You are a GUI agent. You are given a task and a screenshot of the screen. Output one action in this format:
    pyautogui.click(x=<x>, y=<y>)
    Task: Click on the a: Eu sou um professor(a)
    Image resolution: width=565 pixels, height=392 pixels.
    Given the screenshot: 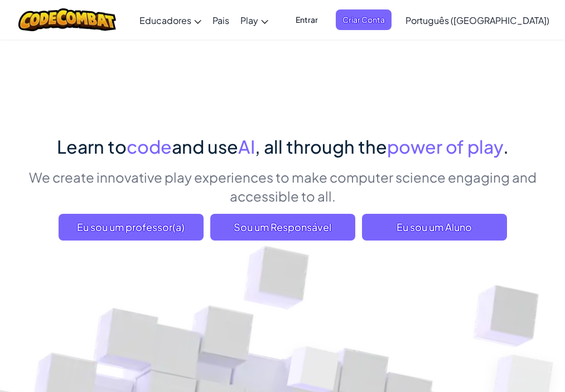 What is the action you would take?
    pyautogui.click(x=131, y=227)
    